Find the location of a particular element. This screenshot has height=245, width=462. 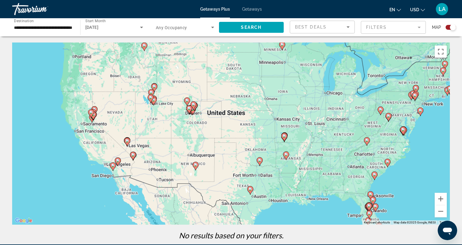

button: Keyboard shortcuts is located at coordinates (377, 223).